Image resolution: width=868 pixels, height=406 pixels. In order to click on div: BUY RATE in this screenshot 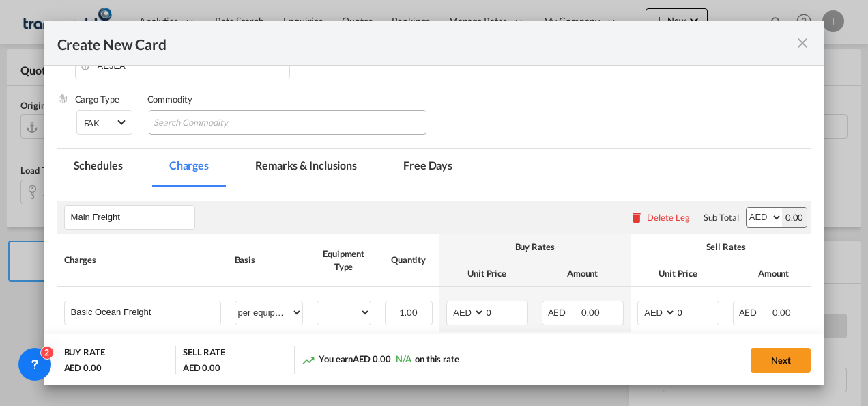, I will do `click(84, 354)`.